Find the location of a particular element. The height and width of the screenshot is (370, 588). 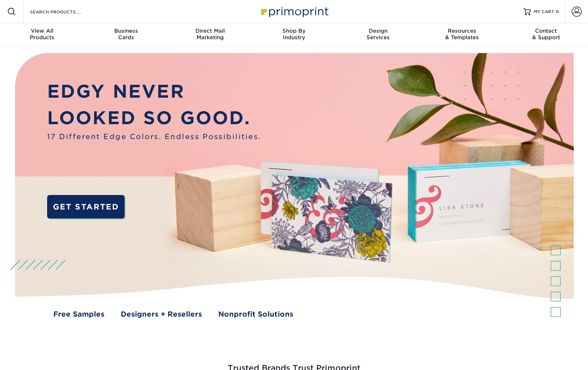

div: & Templates is located at coordinates (462, 34).